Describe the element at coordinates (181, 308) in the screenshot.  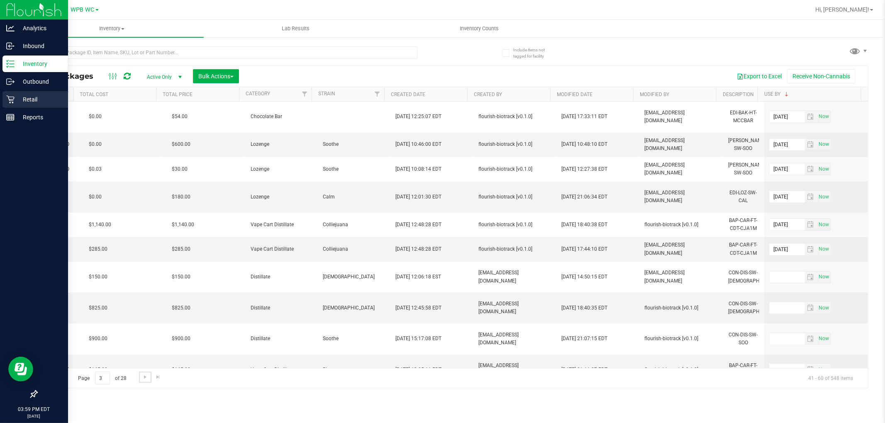
I see `span: $825.00` at that location.